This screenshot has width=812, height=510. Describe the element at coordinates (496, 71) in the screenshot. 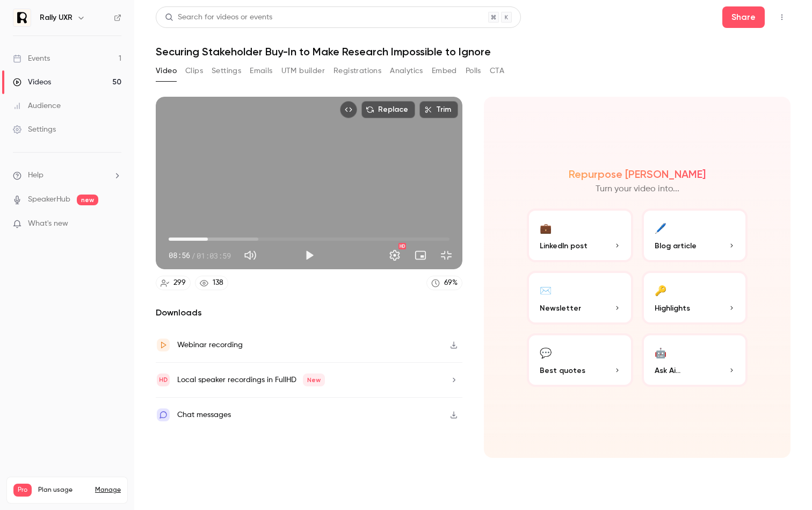

I see `button: CTA` at that location.